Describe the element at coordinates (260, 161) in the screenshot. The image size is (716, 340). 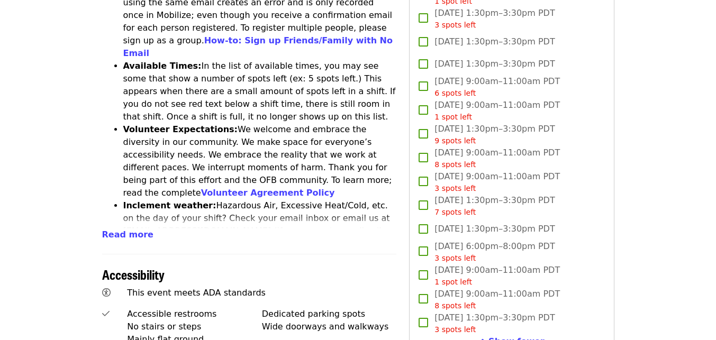
I see `li: We welcome and embrace the diversity in our community. We make space for everyone’s accessibility...` at that location.